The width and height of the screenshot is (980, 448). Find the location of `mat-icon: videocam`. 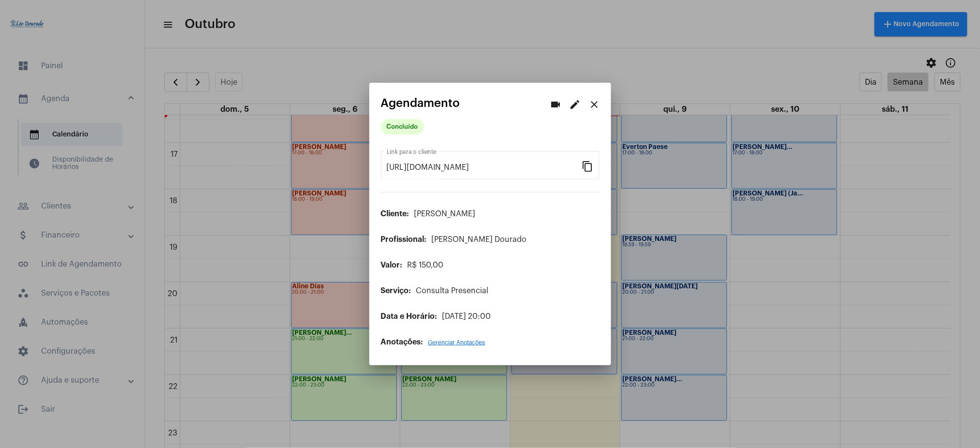

mat-icon: videocam is located at coordinates (556, 104).